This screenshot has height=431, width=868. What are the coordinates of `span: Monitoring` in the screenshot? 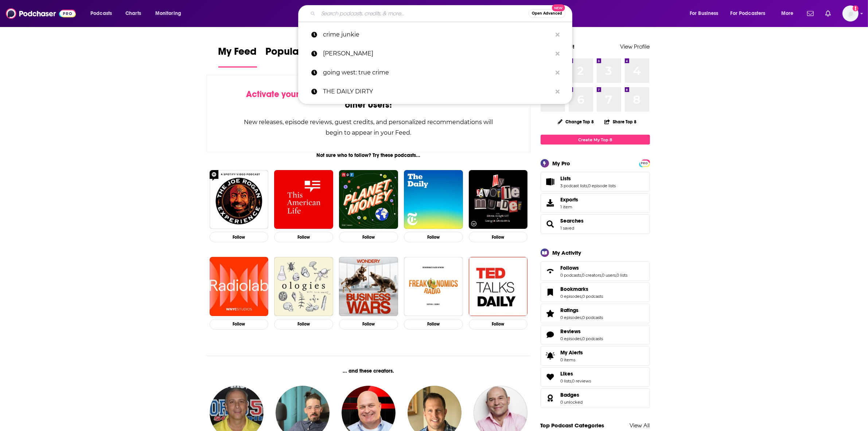 It's located at (168, 13).